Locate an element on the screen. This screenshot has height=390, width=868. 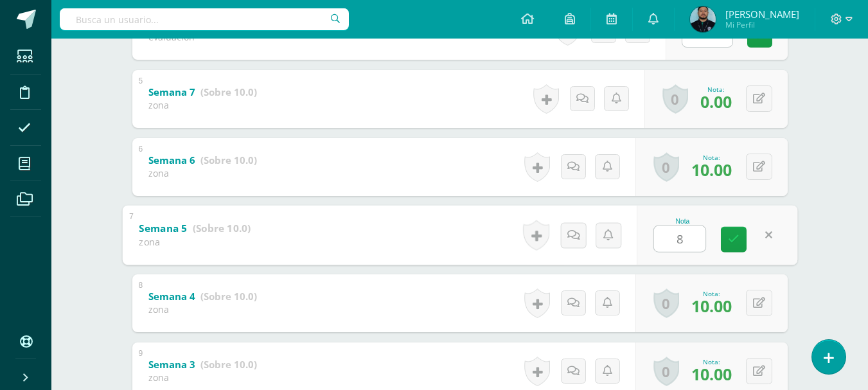
b: Semana 3 is located at coordinates (172, 365).